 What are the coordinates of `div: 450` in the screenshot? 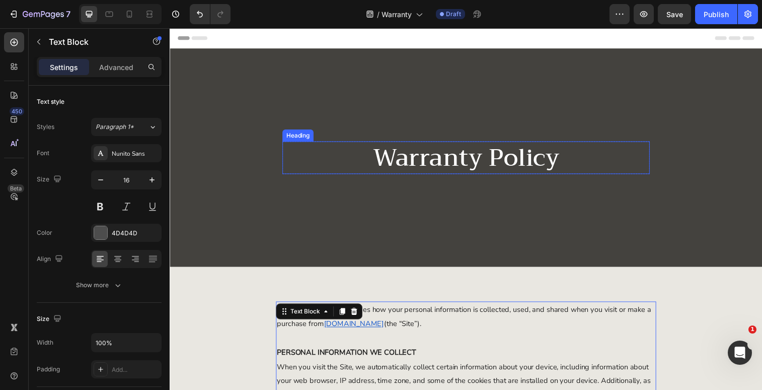 It's located at (17, 111).